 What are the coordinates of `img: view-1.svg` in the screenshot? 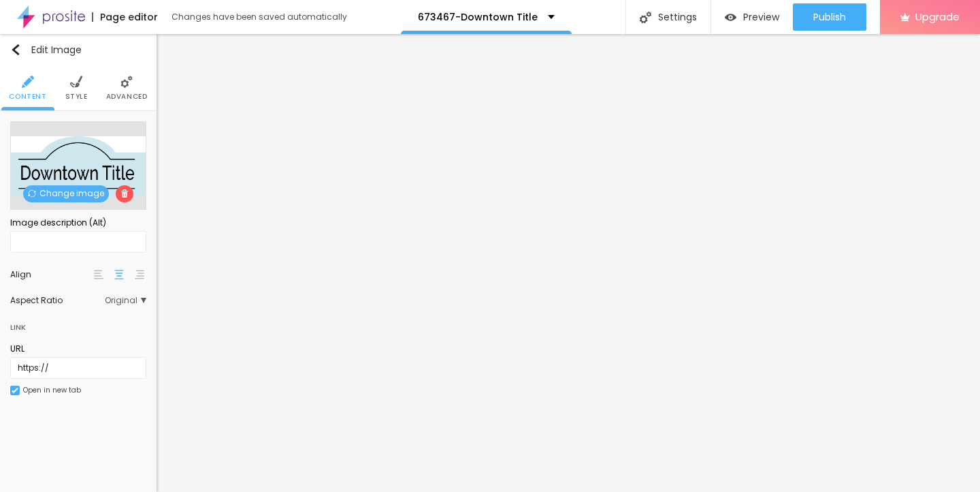 It's located at (731, 17).